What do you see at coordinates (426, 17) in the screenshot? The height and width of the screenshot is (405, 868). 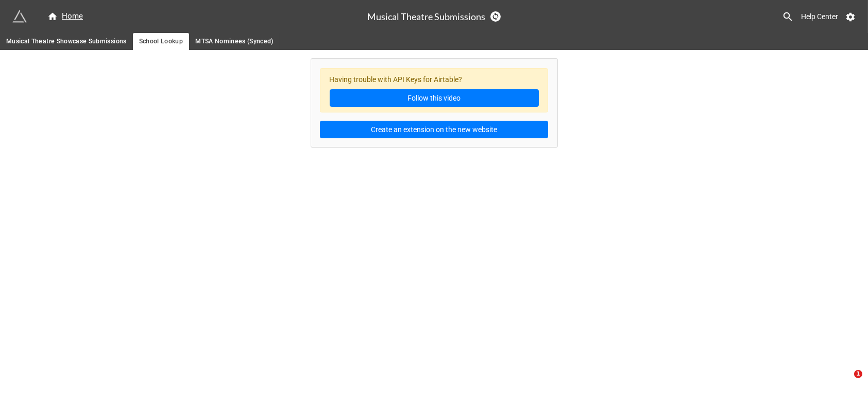 I see `h3: Musical Theatre Submissions` at bounding box center [426, 17].